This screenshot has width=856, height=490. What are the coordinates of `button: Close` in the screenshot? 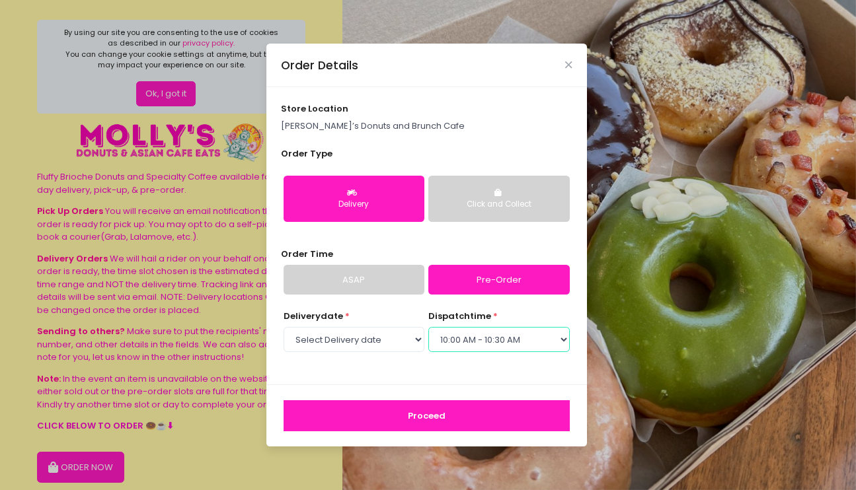 It's located at (568, 65).